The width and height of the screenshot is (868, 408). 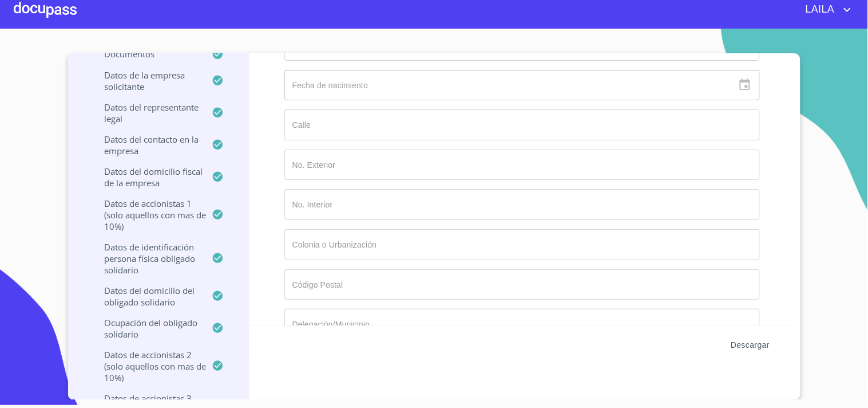 I want to click on p: Datos del domicilio fiscal de la empresa, so click(x=147, y=177).